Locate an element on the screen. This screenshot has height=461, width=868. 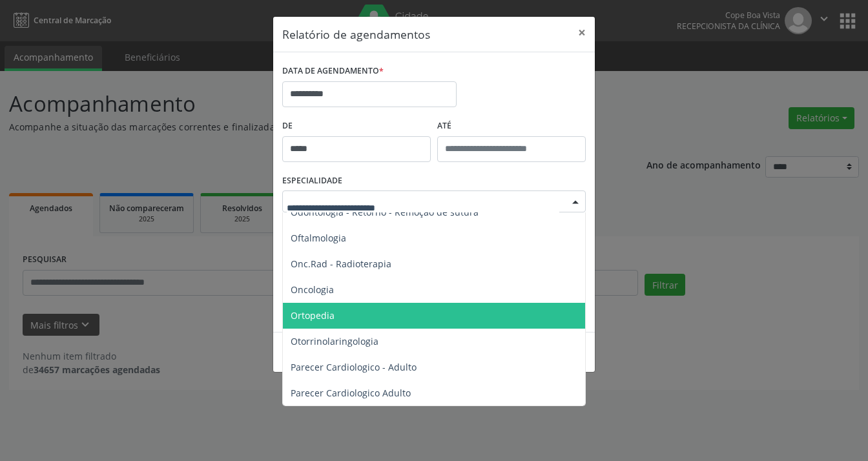
label: De is located at coordinates (356, 126).